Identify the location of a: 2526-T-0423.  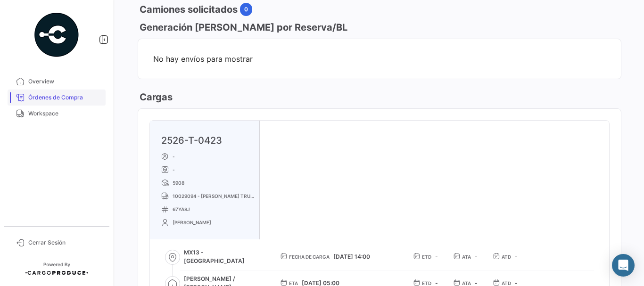
(191, 140).